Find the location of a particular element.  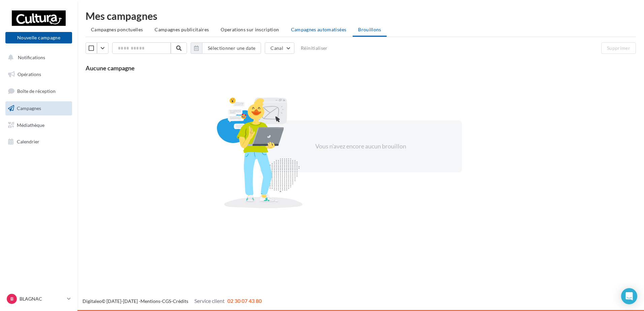

span: Notifications is located at coordinates (31, 57).